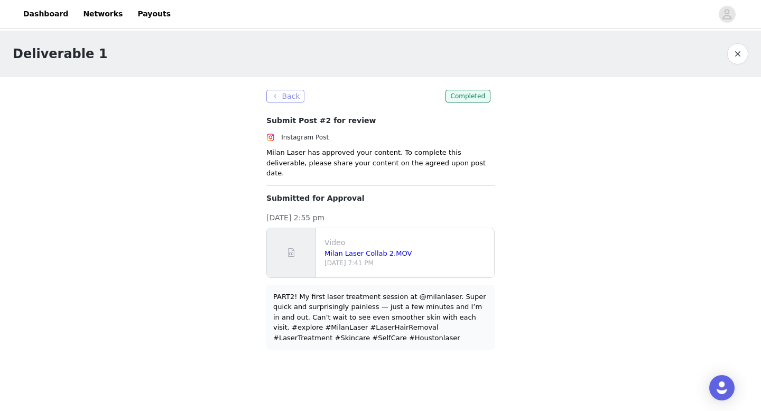 The width and height of the screenshot is (761, 411). Describe the element at coordinates (305, 137) in the screenshot. I see `span: Instagram Post` at that location.